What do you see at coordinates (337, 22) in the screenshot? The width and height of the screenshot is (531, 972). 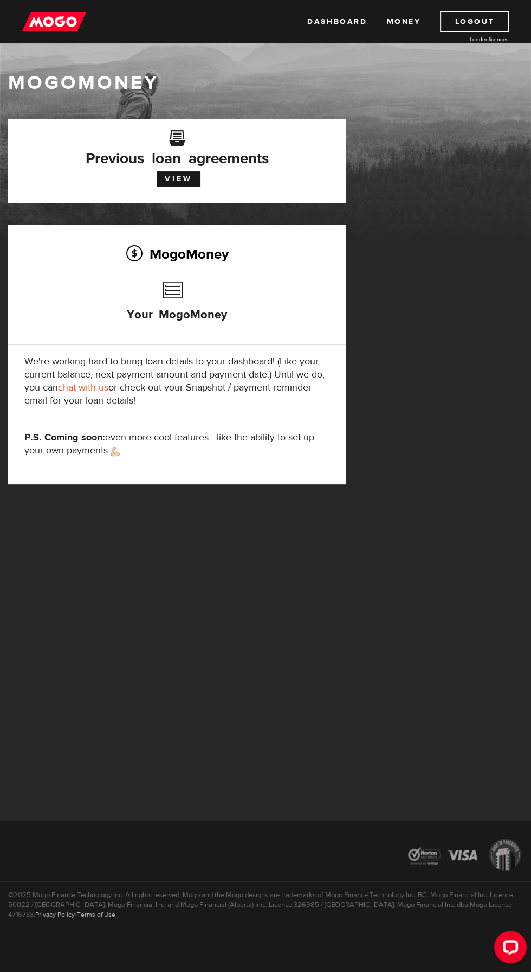 I see `a: Dashboard` at bounding box center [337, 22].